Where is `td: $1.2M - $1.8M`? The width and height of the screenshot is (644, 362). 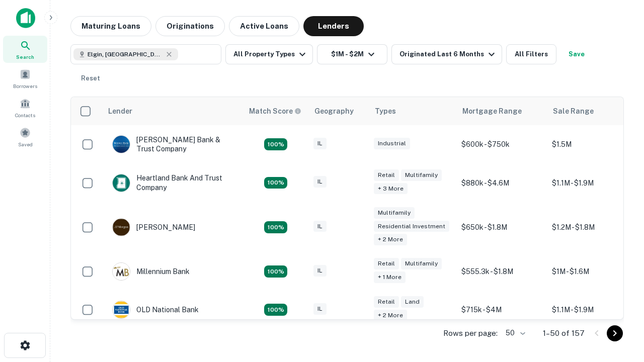
td: $1.2M - $1.8M is located at coordinates (592, 227).